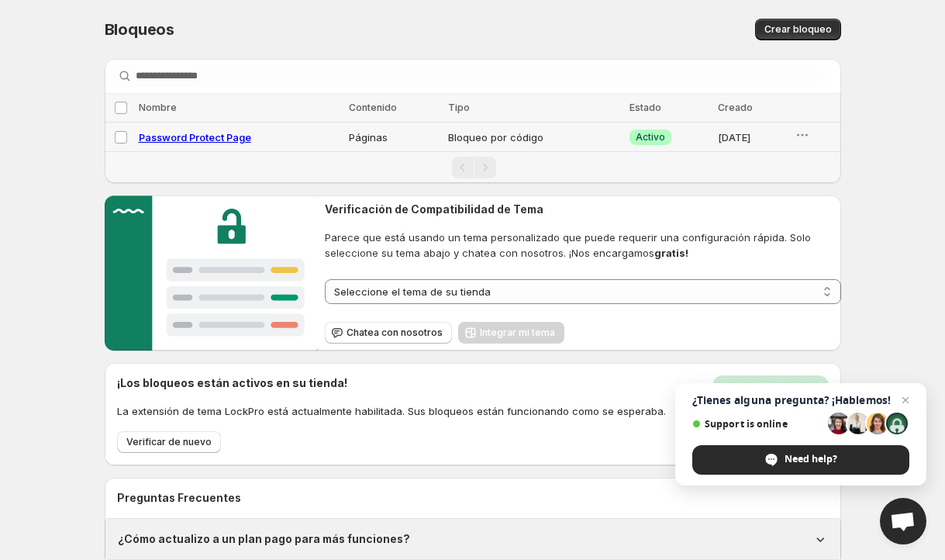 Image resolution: width=945 pixels, height=560 pixels. What do you see at coordinates (264, 539) in the screenshot?
I see `h1: ¿Cómo actualizo a un plan pago para más funciones?` at bounding box center [264, 539].